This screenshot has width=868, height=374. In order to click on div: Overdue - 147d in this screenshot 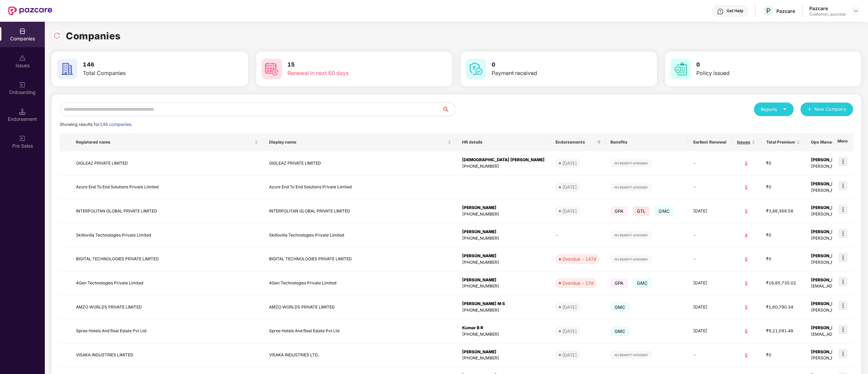, I will do `click(579, 259)`.